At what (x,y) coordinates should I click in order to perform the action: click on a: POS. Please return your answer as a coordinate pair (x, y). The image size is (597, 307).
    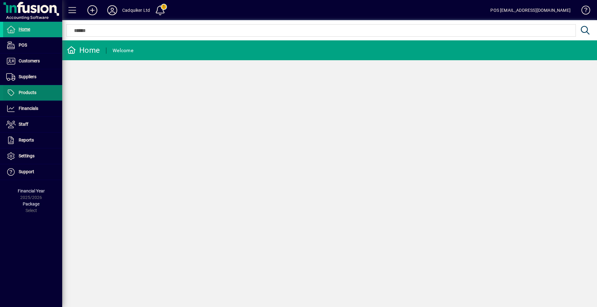
    Looking at the image, I should click on (33, 45).